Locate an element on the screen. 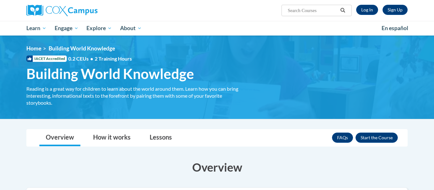 Image resolution: width=434 pixels, height=190 pixels. a: Lessons is located at coordinates (161, 138).